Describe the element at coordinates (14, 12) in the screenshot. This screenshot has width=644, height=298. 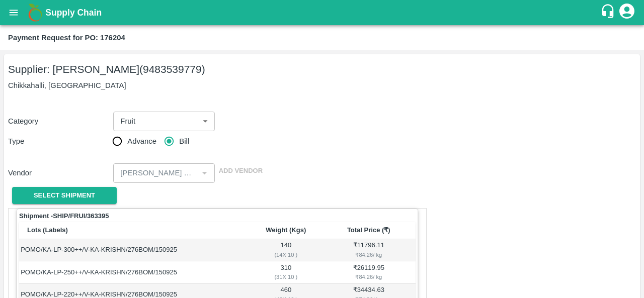
I see `button: open drawer` at that location.